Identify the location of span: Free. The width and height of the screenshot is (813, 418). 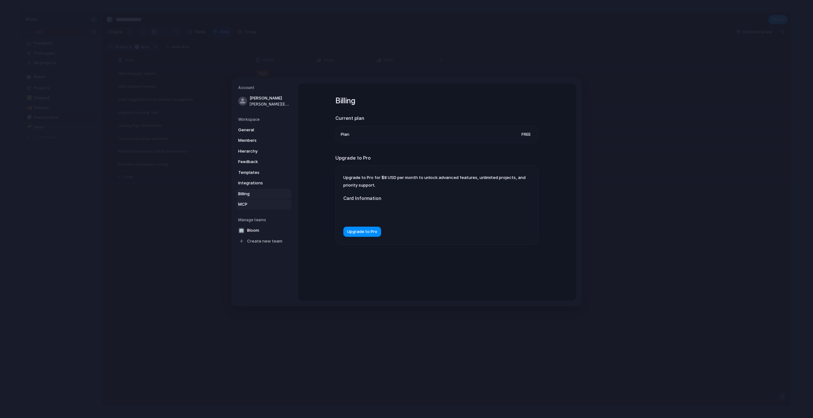
(526, 134).